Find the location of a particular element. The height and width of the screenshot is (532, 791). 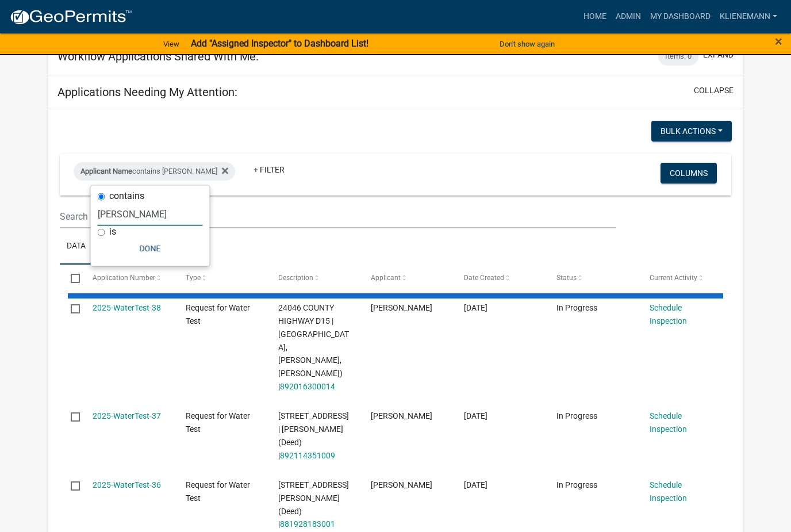

span: KATHY ALVINA SILVEST is located at coordinates (401, 416).